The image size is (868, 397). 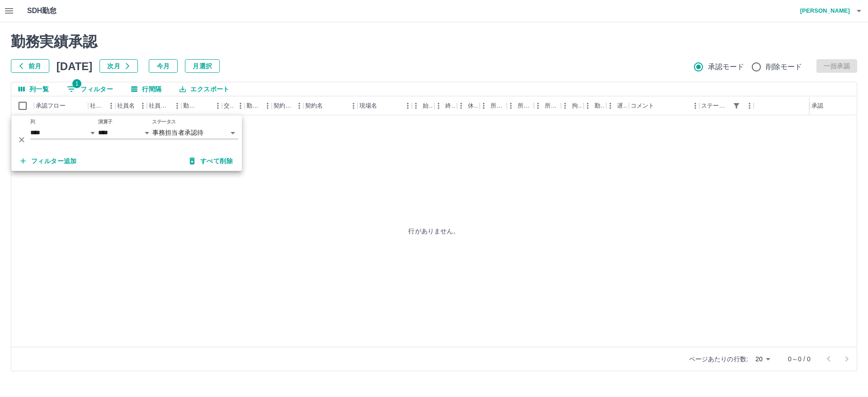 What do you see at coordinates (48, 161) in the screenshot?
I see `button: フィルター追加` at bounding box center [48, 161].